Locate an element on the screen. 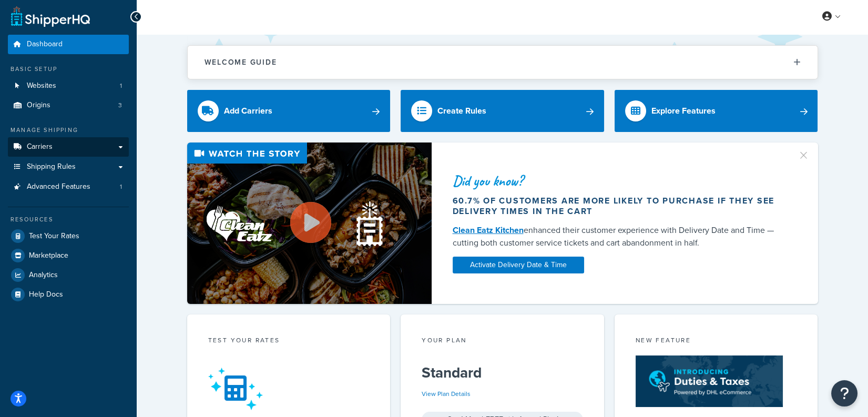 The width and height of the screenshot is (868, 417). span: Analytics is located at coordinates (43, 275).